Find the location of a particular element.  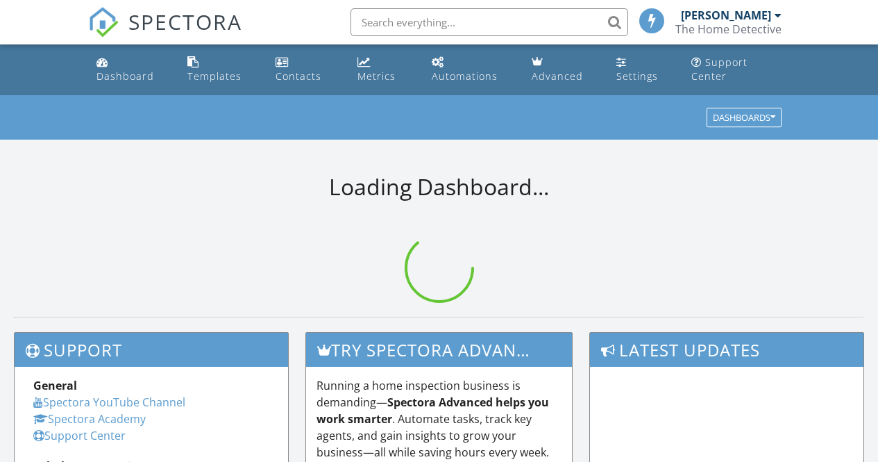

div: Automations is located at coordinates (464, 76).